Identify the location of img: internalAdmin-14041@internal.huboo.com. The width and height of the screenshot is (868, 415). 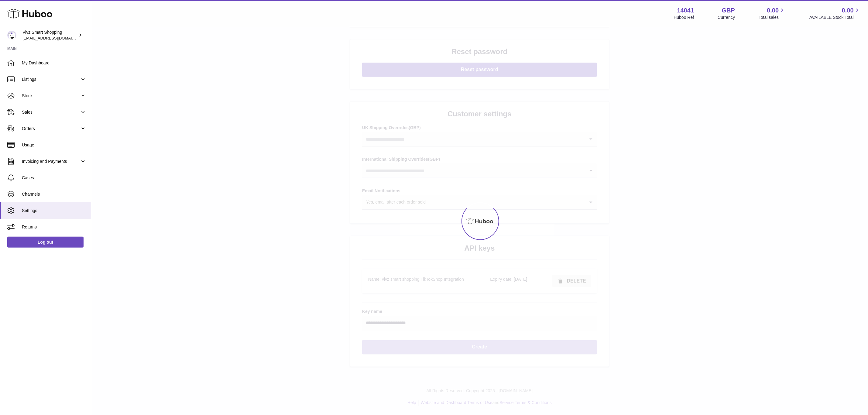
(12, 36).